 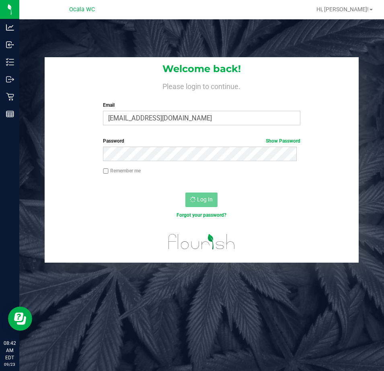 I want to click on span: Password, so click(x=113, y=141).